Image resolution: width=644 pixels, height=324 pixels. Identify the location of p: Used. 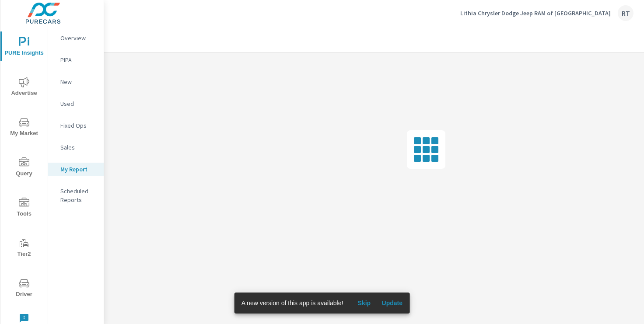
(78, 104).